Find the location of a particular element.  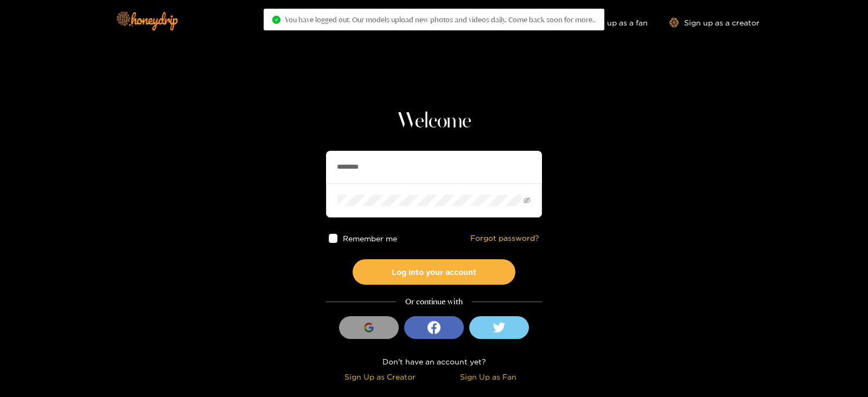

div: Or continue with is located at coordinates (434, 302).